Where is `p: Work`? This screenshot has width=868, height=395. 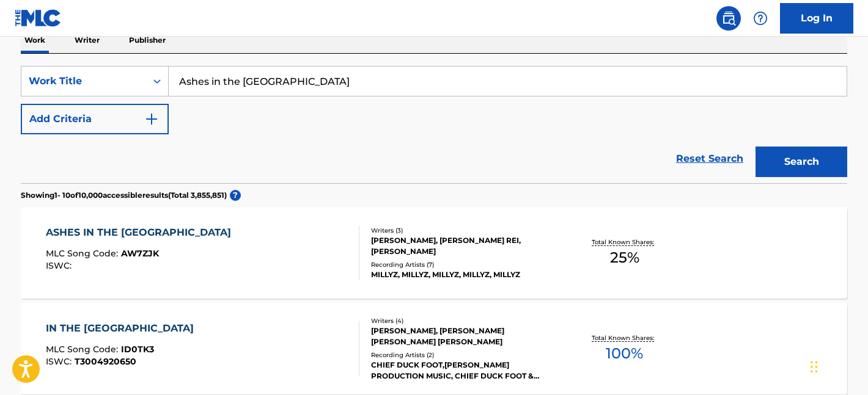 p: Work is located at coordinates (35, 40).